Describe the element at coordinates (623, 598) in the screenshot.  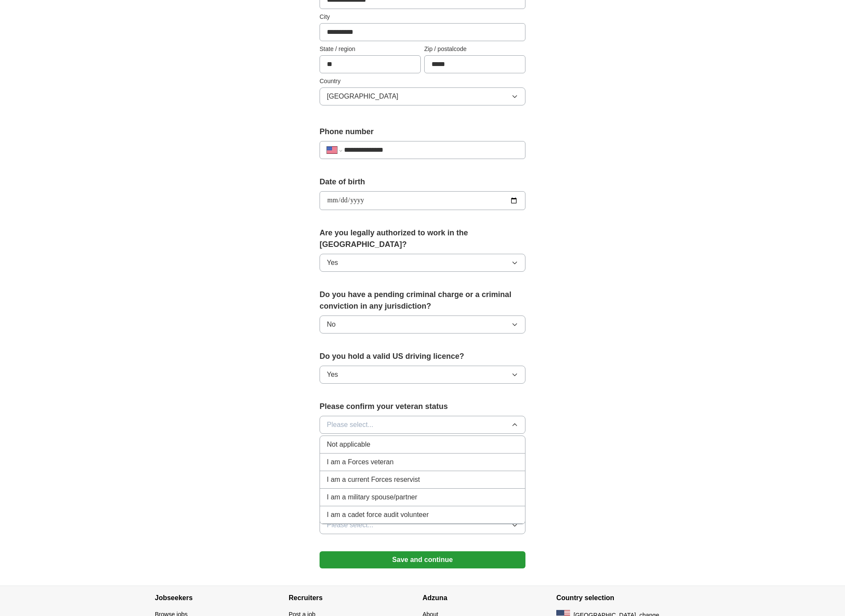
I see `h4: Country selection` at that location.